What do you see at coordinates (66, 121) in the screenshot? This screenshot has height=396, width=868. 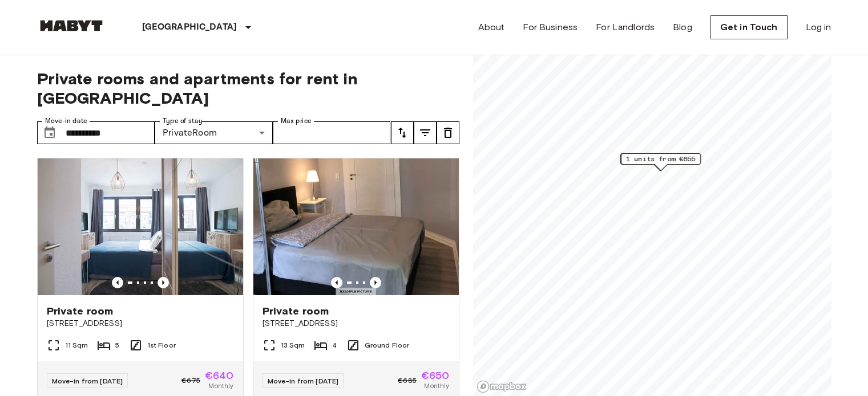 I see `label: Move-in date` at bounding box center [66, 121].